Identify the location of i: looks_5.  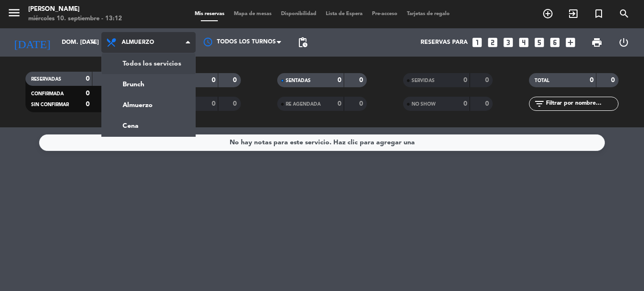
(539, 43).